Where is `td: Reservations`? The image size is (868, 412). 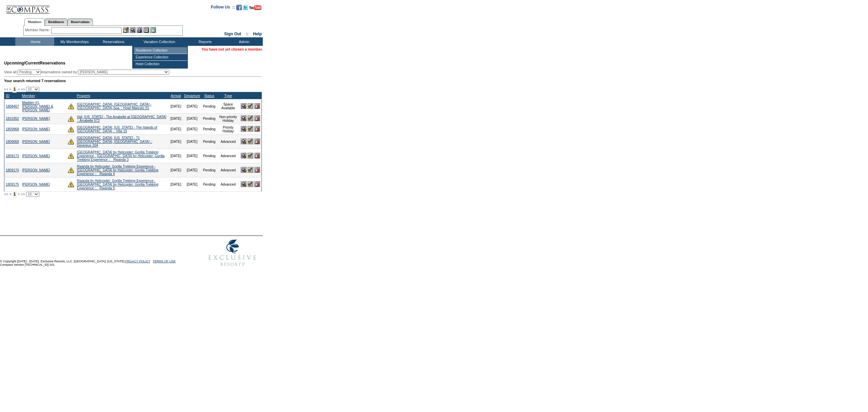
td: Reservations is located at coordinates (112, 41).